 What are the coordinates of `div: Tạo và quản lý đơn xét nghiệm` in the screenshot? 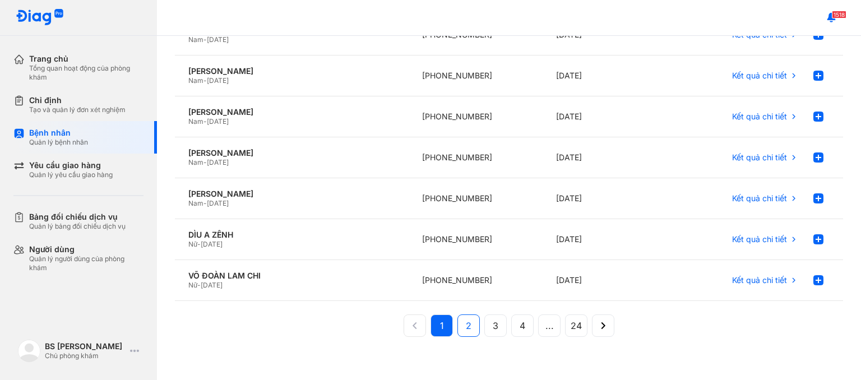 It's located at (77, 110).